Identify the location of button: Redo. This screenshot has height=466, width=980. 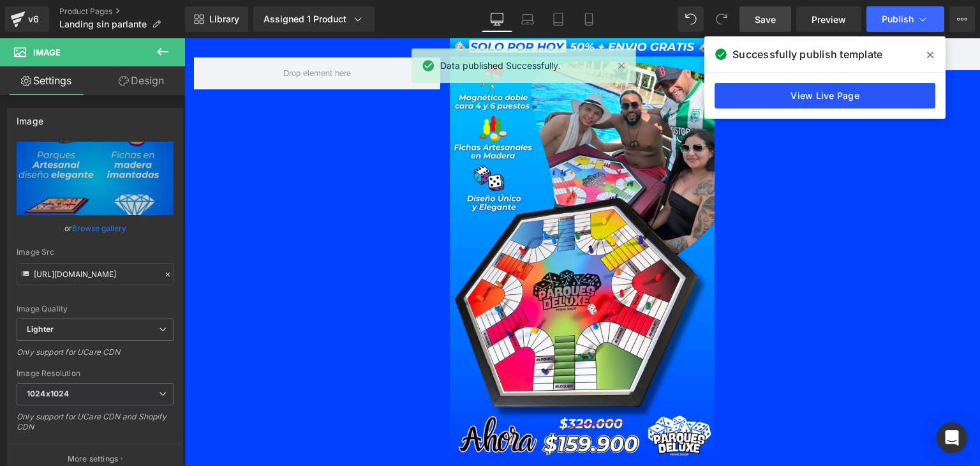
(722, 19).